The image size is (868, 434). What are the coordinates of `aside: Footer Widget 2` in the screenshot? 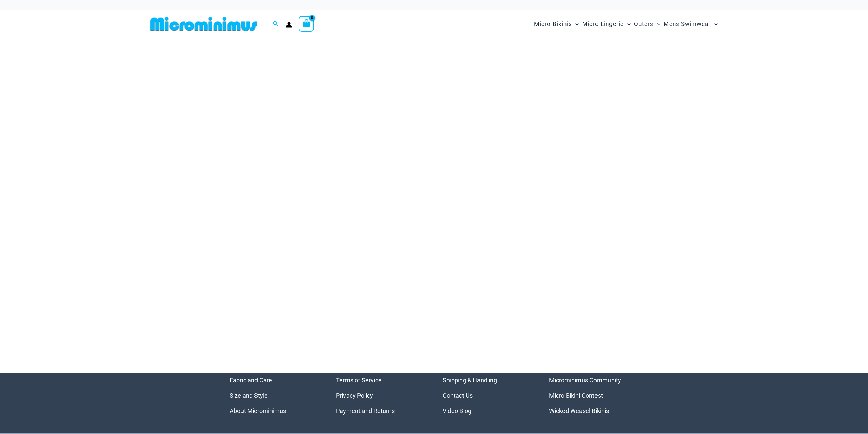 It's located at (381, 395).